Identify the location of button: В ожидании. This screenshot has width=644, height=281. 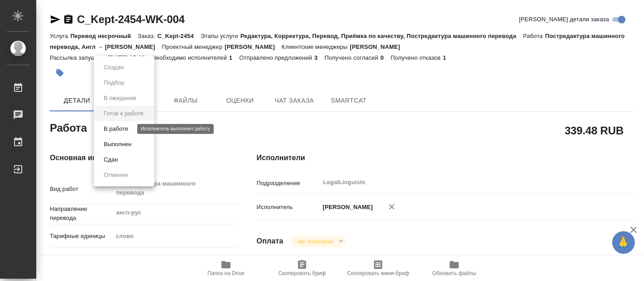
(120, 98).